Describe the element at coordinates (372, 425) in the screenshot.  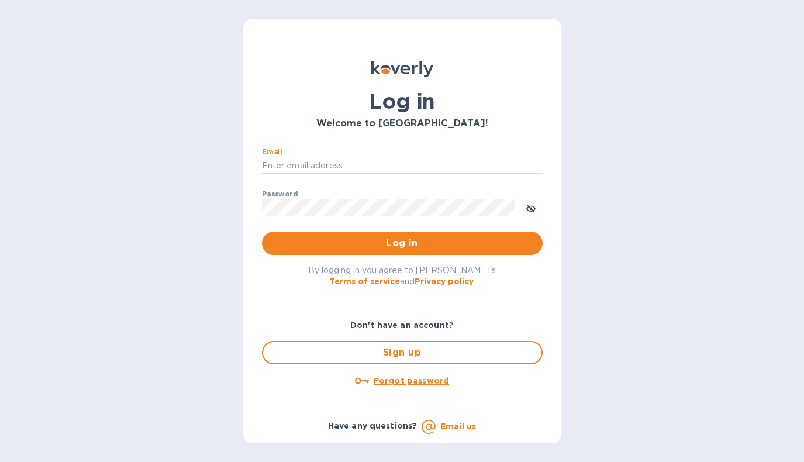
I see `b: Have any questions?` at that location.